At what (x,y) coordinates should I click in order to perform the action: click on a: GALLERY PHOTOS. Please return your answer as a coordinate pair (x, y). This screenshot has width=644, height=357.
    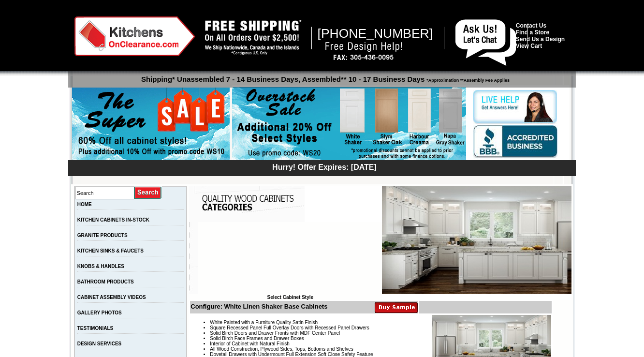
    Looking at the image, I should click on (100, 312).